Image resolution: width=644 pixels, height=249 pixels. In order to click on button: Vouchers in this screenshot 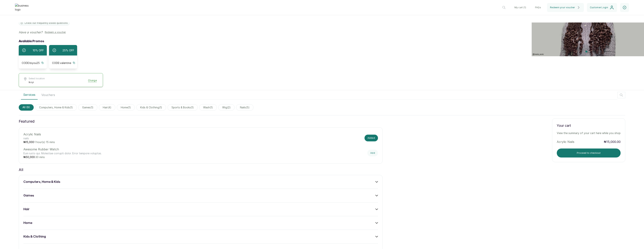, I will do `click(48, 95)`.